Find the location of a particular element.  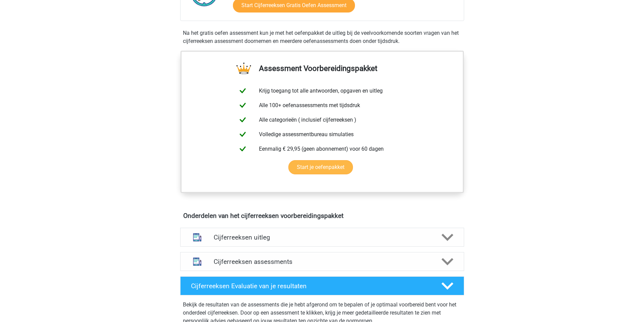

img: cijferreeksen assessments is located at coordinates (197, 261).